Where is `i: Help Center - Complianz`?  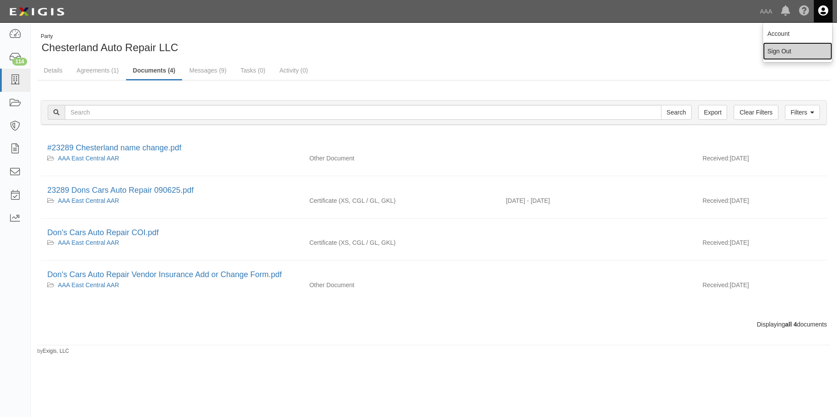
i: Help Center - Complianz is located at coordinates (804, 11).